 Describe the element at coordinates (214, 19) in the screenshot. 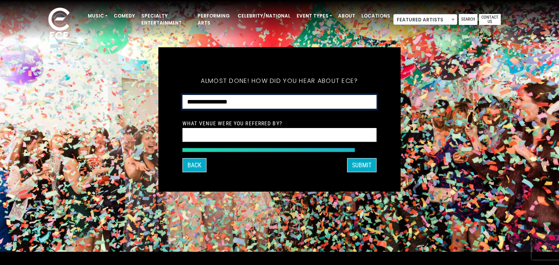

I see `a: Performing Arts` at that location.